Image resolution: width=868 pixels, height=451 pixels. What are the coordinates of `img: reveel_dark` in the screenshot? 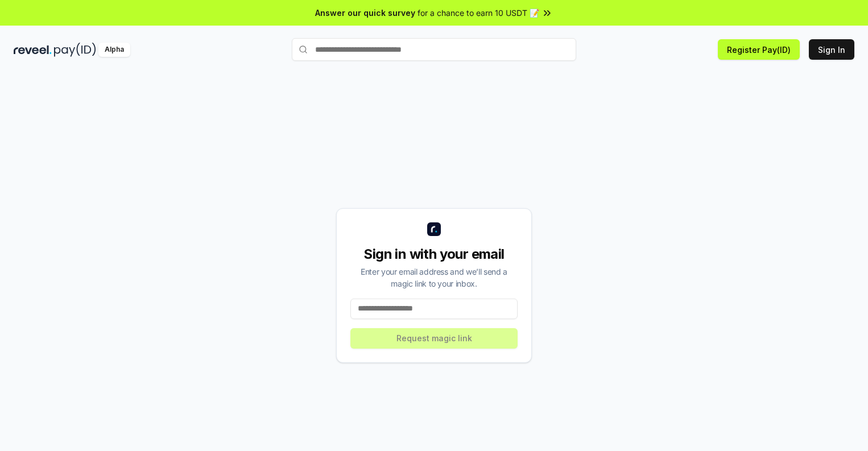 It's located at (33, 50).